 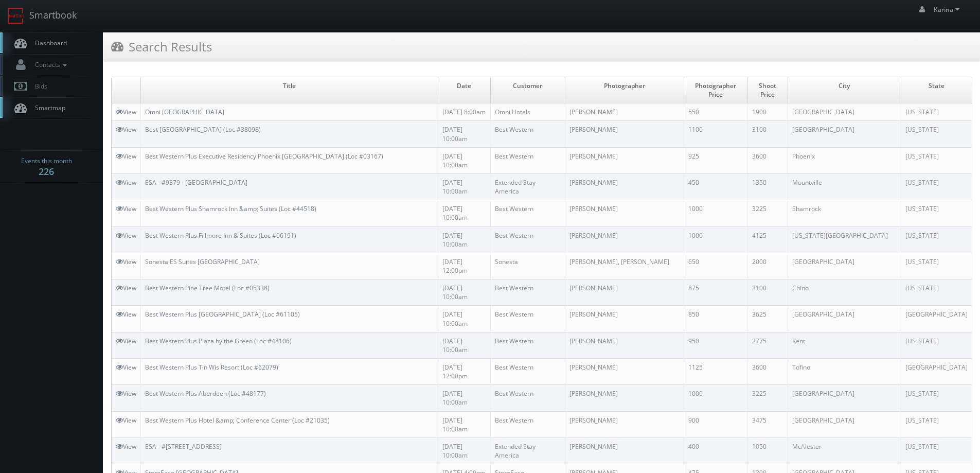 What do you see at coordinates (844, 186) in the screenshot?
I see `td: Mountville` at bounding box center [844, 186].